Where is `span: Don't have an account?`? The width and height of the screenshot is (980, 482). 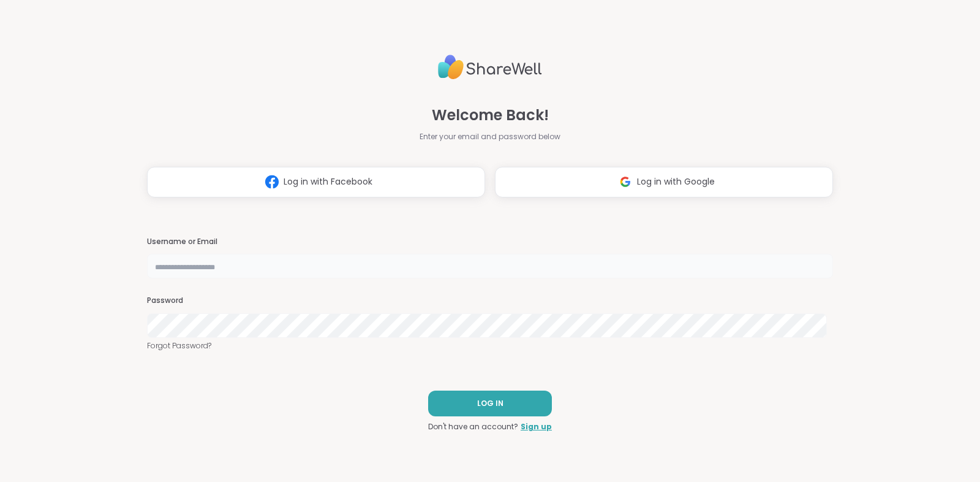 span: Don't have an account? is located at coordinates (473, 427).